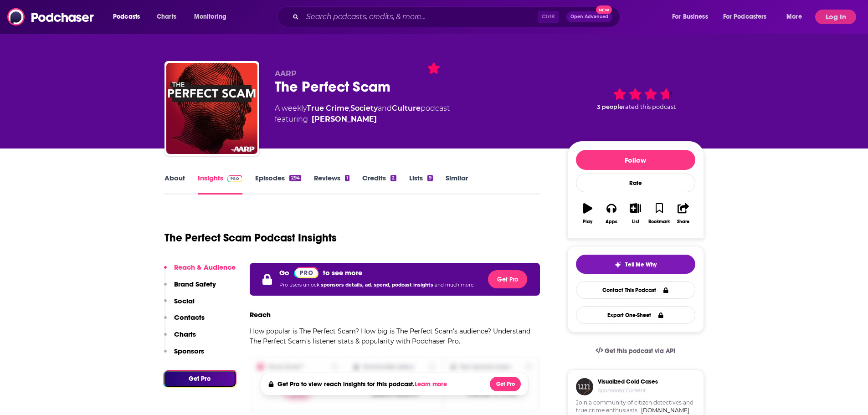  Describe the element at coordinates (421, 184) in the screenshot. I see `a: Lists9` at that location.